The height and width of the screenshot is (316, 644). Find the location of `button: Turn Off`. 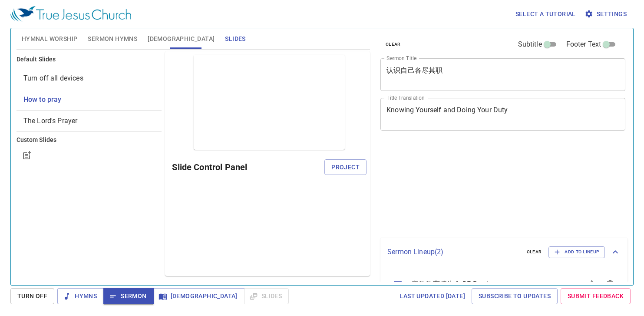

button: Turn Off is located at coordinates (32, 296).